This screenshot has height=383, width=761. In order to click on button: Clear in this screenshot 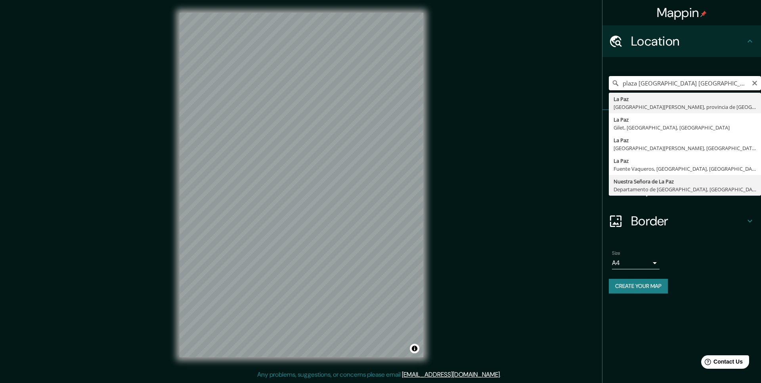, I will do `click(754, 82)`.